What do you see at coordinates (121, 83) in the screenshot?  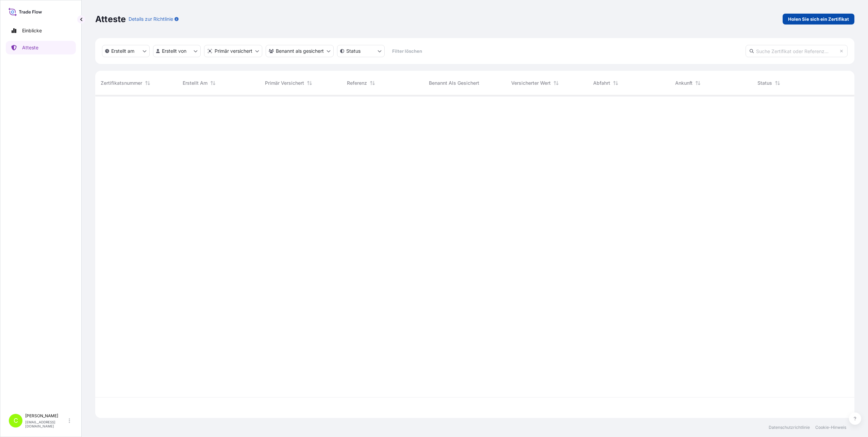 I see `span: Zertifikatsnummer` at bounding box center [121, 83].